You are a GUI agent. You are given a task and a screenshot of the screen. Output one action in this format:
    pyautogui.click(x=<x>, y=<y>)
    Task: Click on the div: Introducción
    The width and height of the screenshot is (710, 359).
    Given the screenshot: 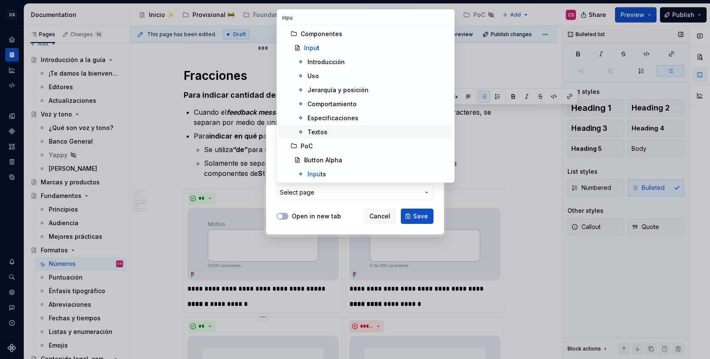 What is the action you would take?
    pyautogui.click(x=326, y=62)
    